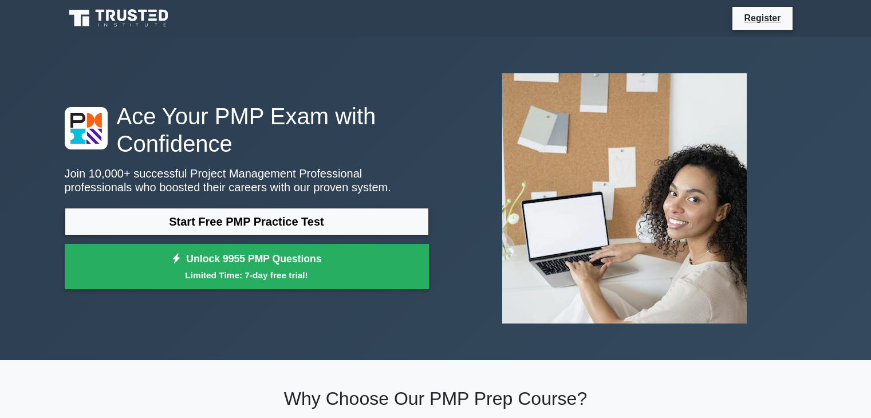  Describe the element at coordinates (247, 267) in the screenshot. I see `a: Unlock 9955 PMP QuestionsLimited Time: 7-day free trial!` at that location.